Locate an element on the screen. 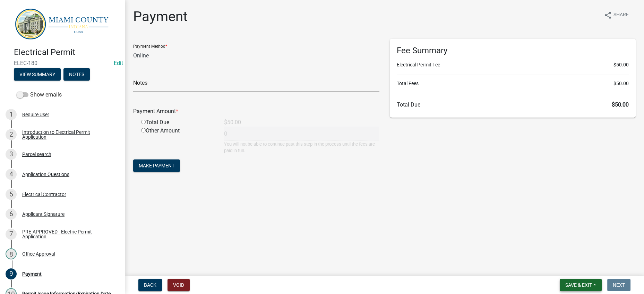 This screenshot has width=644, height=294. div: Payment Amount is located at coordinates (256, 111).